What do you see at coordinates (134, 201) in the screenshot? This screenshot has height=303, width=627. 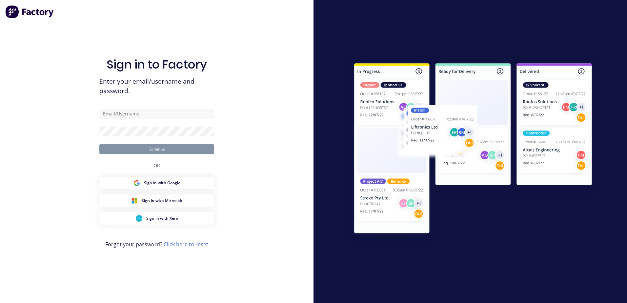 I see `img: Microsoft Sign in` at bounding box center [134, 201].